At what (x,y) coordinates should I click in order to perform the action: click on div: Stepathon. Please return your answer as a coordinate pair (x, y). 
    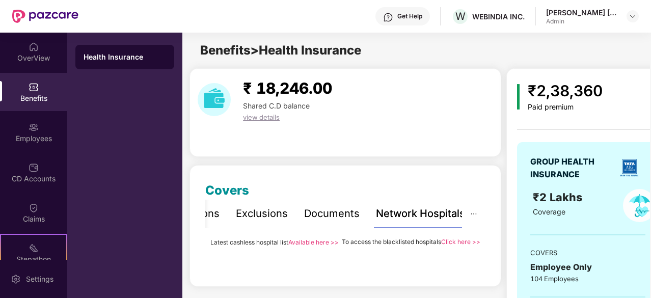
    Looking at the image, I should click on (34, 259).